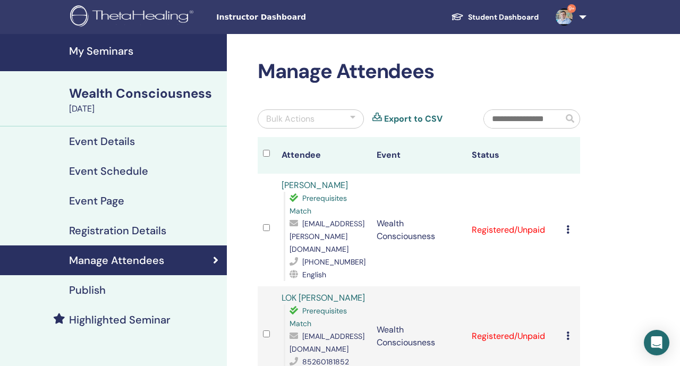 Image resolution: width=680 pixels, height=366 pixels. I want to click on img: graduation-cap-white.svg, so click(457, 16).